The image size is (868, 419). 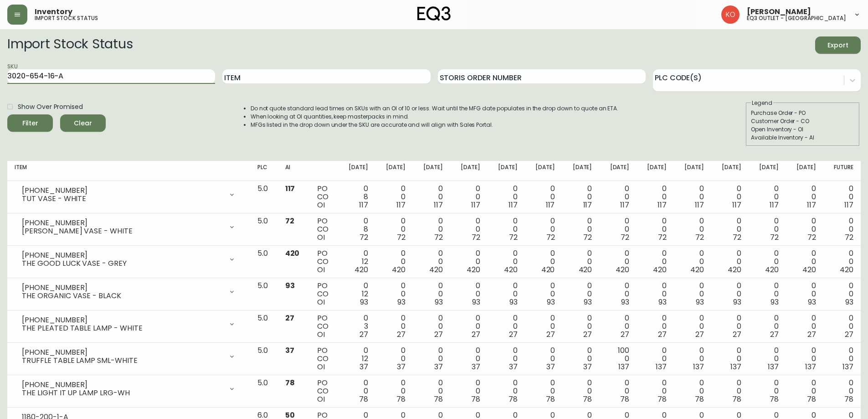 What do you see at coordinates (803, 121) in the screenshot?
I see `div: Customer Order - CO` at bounding box center [803, 121].